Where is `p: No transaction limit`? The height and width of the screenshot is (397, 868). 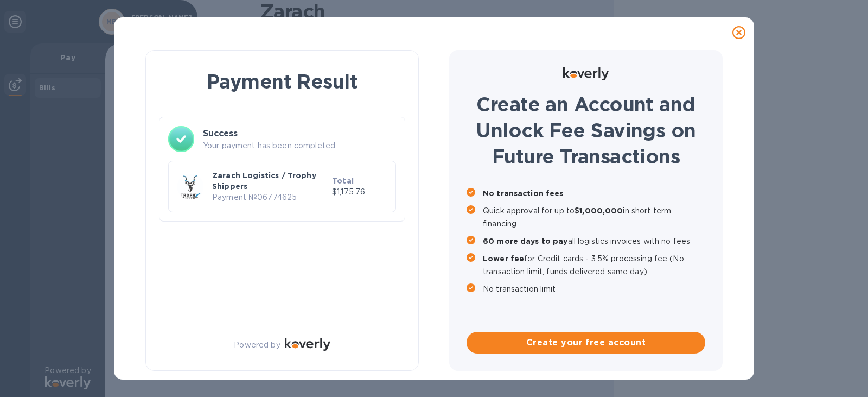 p: No transaction limit is located at coordinates (594, 289).